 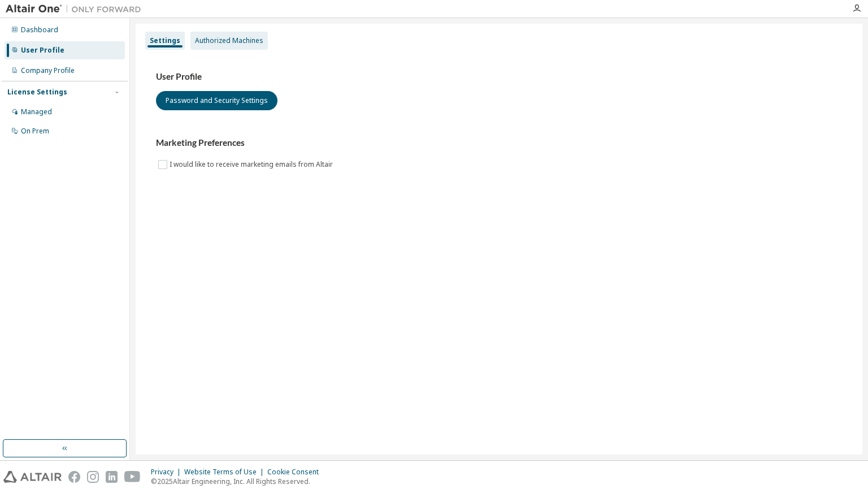 What do you see at coordinates (74, 477) in the screenshot?
I see `img: facebook.svg` at bounding box center [74, 477].